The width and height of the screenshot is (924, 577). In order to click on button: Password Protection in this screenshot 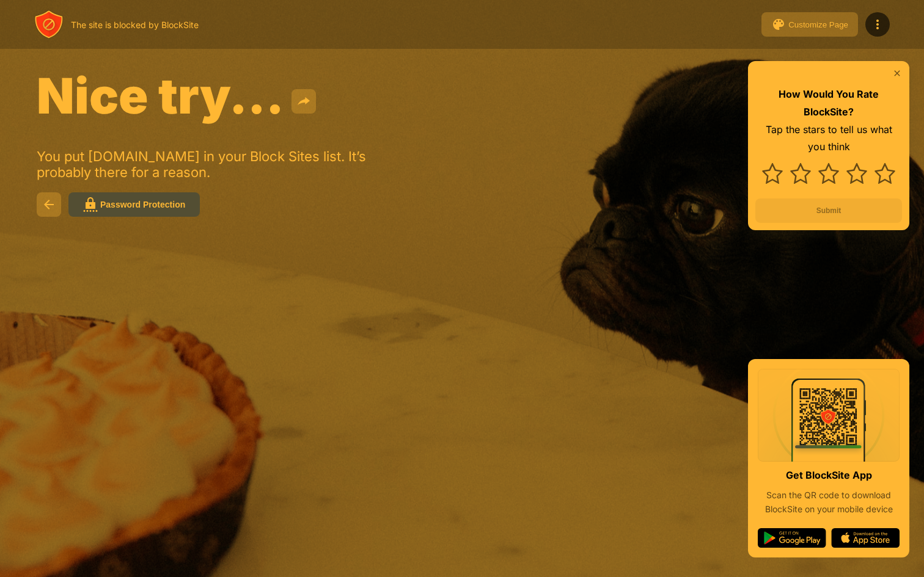, I will do `click(134, 205)`.